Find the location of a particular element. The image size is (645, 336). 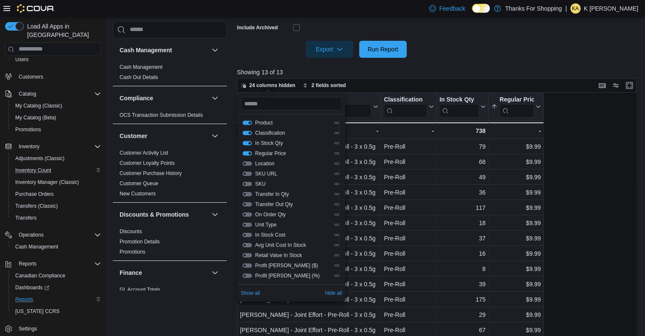

a: Customer Loyalty Points is located at coordinates (147, 163).